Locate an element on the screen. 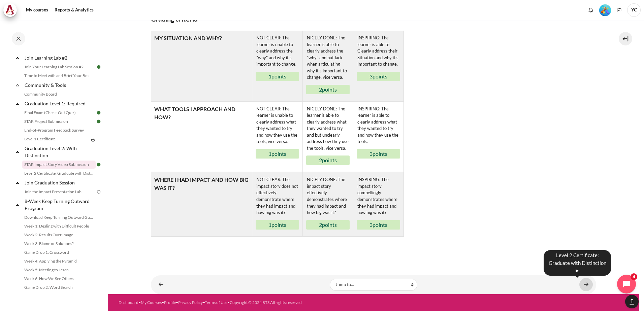 This screenshot has width=644, height=311. div: NICELY DONE: The impact story effectively demonstrates where they had impact and how big was it? is located at coordinates (328, 196).